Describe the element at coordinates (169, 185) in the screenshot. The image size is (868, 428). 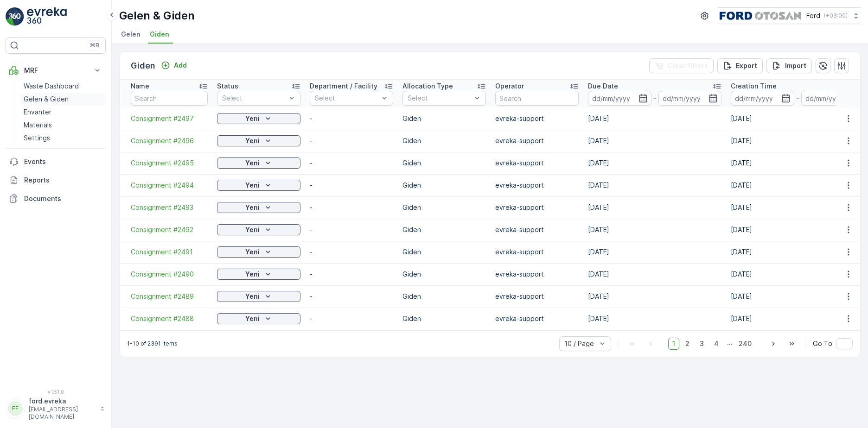
I see `span: Consignment #2494` at that location.